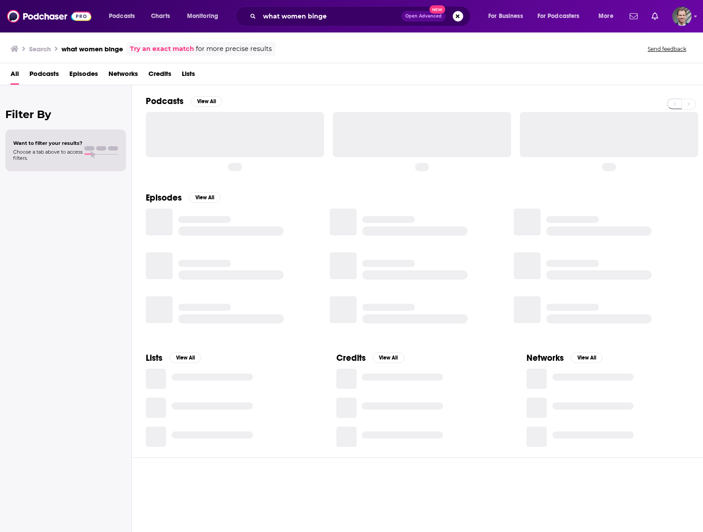 This screenshot has height=532, width=703. What do you see at coordinates (160, 16) in the screenshot?
I see `span: Charts` at bounding box center [160, 16].